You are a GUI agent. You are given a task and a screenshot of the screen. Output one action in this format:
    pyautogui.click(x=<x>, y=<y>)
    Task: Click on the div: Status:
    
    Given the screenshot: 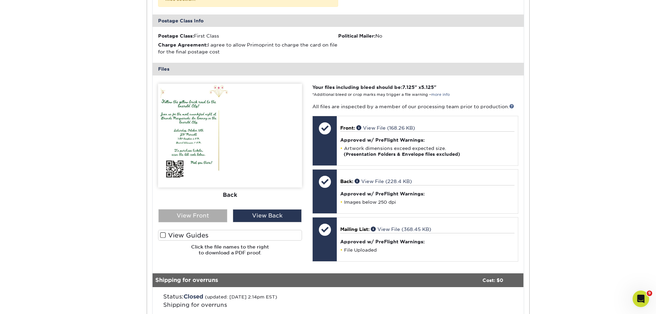 What is the action you would take?
    pyautogui.click(x=278, y=301)
    